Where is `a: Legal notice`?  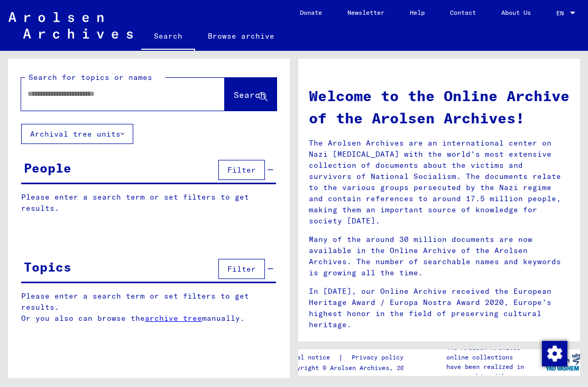 a: Legal notice is located at coordinates (312, 357).